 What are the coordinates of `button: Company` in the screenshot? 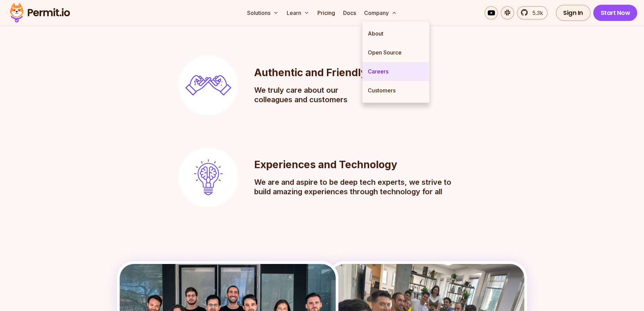 It's located at (381, 13).